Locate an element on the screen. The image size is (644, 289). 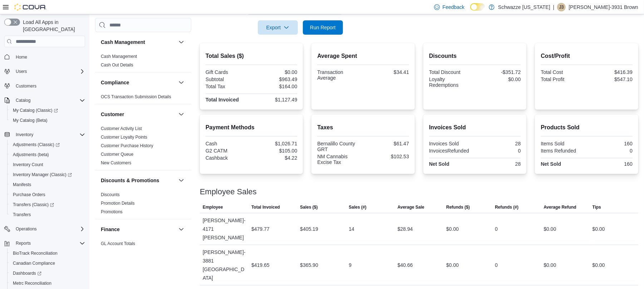
a: Inventory Manager (Classic) is located at coordinates (48, 175).